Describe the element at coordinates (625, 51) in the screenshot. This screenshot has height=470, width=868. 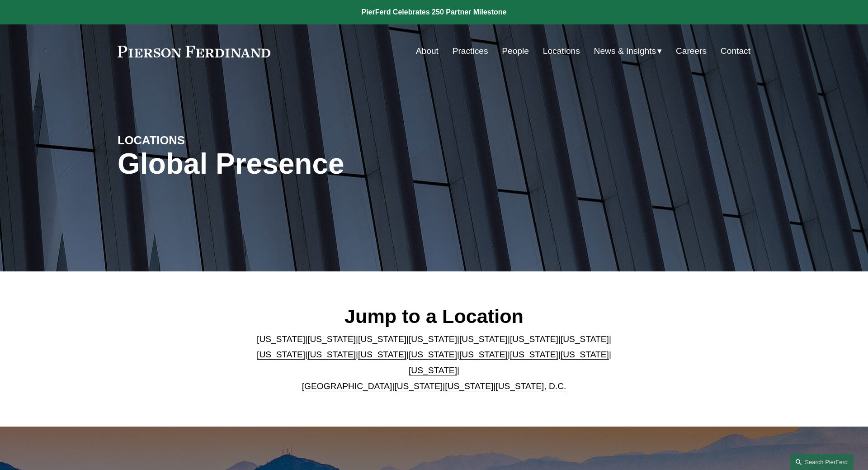
I see `span: News & Insights` at that location.